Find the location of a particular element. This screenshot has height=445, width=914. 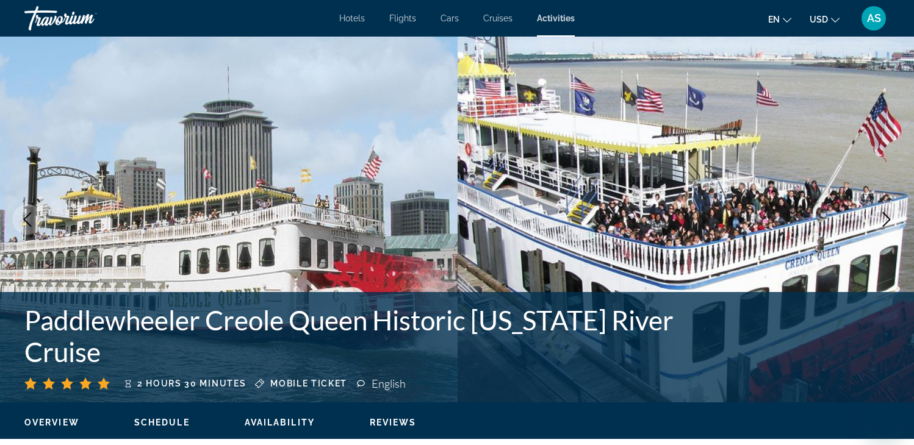

span: USD is located at coordinates (819, 20).